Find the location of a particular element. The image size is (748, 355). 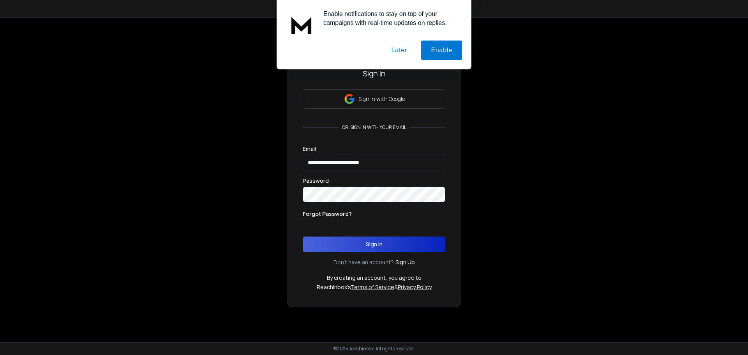

span: Privacy Policy is located at coordinates (415, 287).